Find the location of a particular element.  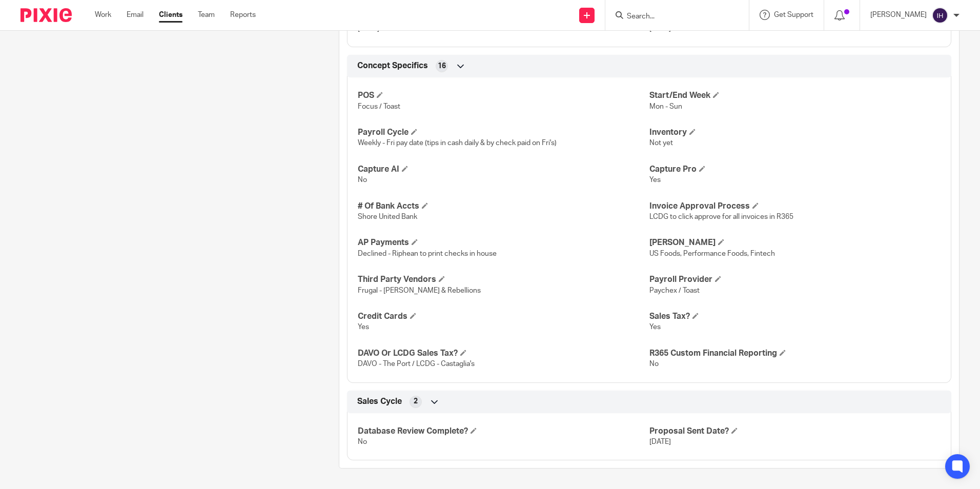

span: Sales Cycle is located at coordinates (379, 401).